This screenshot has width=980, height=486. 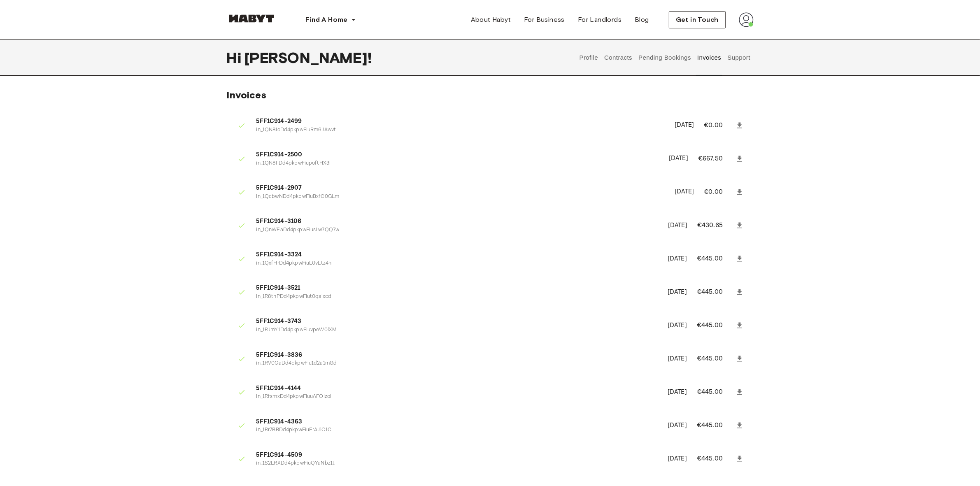 I want to click on div: user profile tabs, so click(x=665, y=57).